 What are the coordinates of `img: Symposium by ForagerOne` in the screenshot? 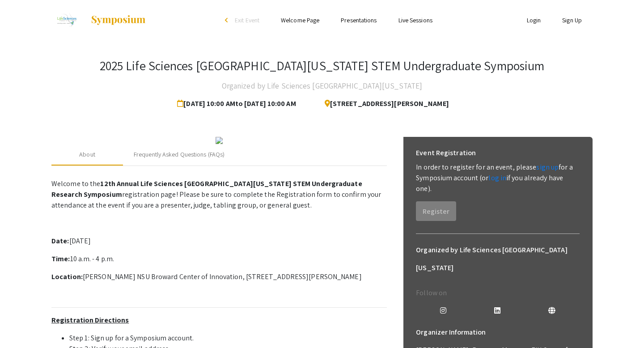 It's located at (118, 20).